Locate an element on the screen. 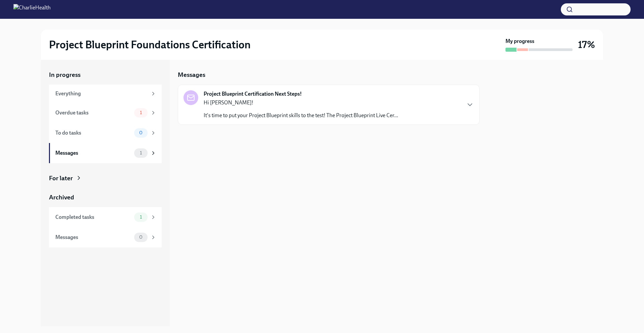  strong: My progress is located at coordinates (520, 41).